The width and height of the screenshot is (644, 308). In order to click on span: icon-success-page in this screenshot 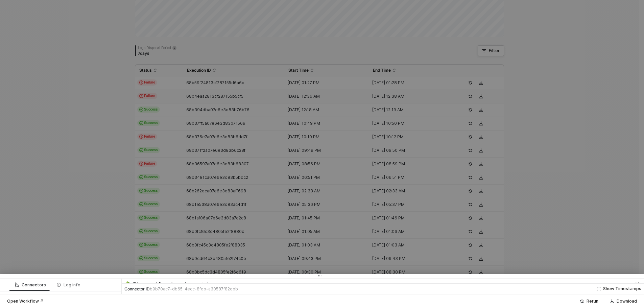, I will do `click(582, 301)`.